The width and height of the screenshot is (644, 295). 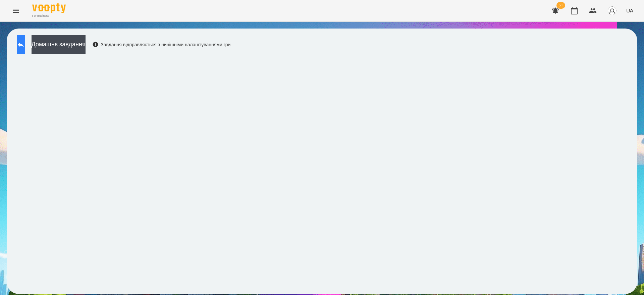 What do you see at coordinates (49, 8) in the screenshot?
I see `img: Voopty Logo` at bounding box center [49, 8].